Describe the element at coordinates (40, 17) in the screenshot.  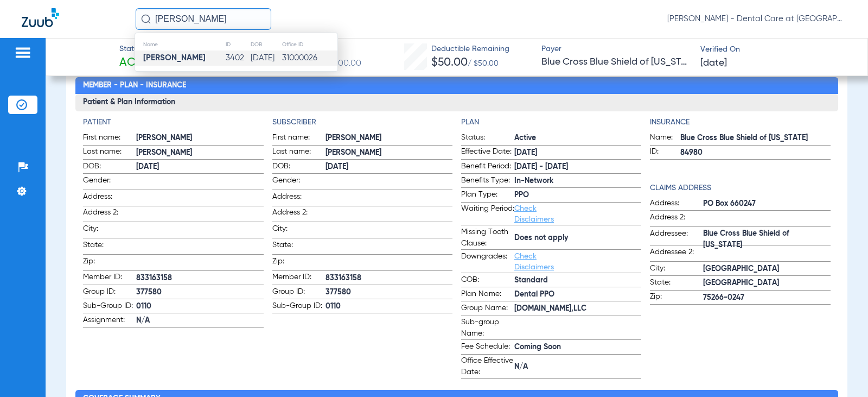
I see `img: Zuub Logo` at that location.